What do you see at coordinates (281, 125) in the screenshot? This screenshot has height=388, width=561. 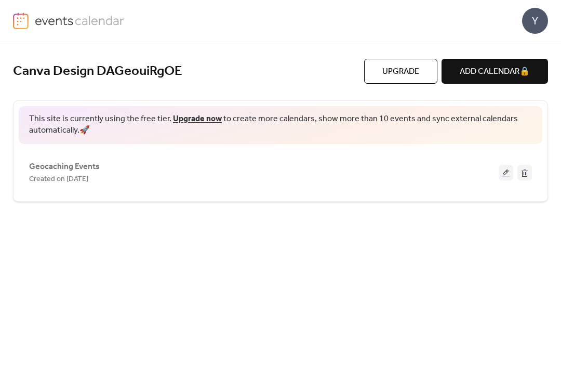 I see `span: This site is currently using the free tier. to create more calendars, show more than 10 events an...` at bounding box center [281, 125].